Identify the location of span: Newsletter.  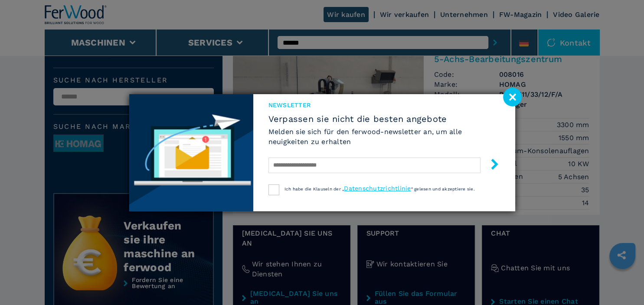
(384, 105).